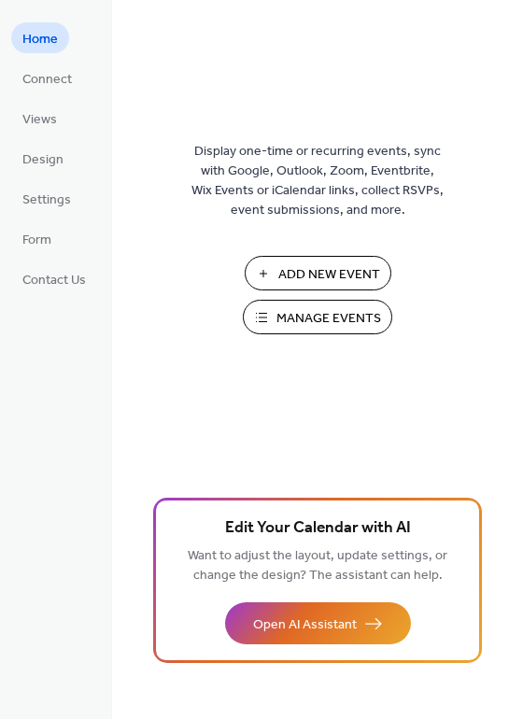 The width and height of the screenshot is (523, 719). Describe the element at coordinates (36, 238) in the screenshot. I see `a: Form` at that location.